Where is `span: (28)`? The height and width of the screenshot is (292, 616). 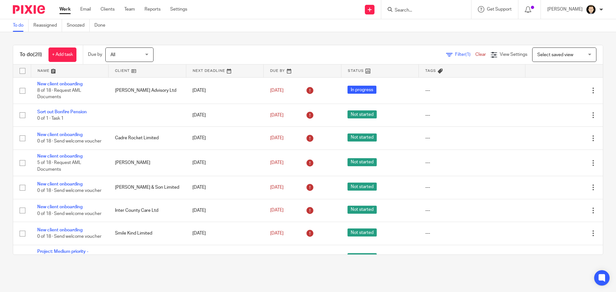
span: (28) is located at coordinates (38, 55).